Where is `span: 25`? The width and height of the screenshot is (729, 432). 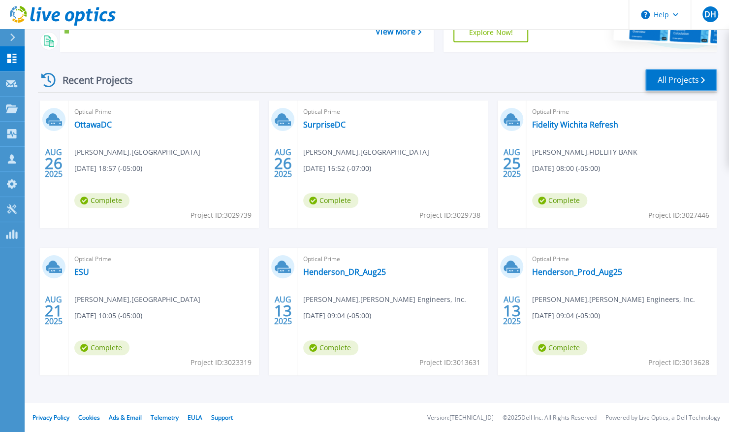 span: 25 is located at coordinates (512, 163).